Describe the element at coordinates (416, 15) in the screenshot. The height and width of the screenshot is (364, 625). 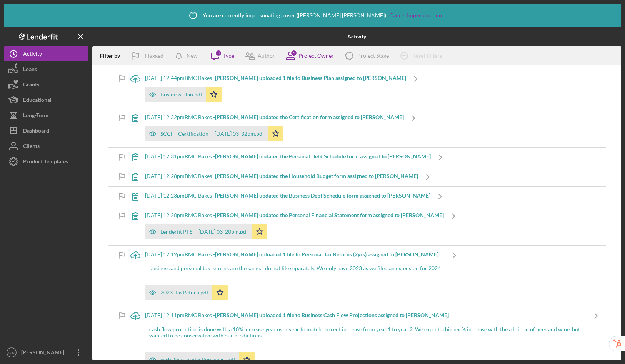
I see `a: Cancel Impersonation` at that location.